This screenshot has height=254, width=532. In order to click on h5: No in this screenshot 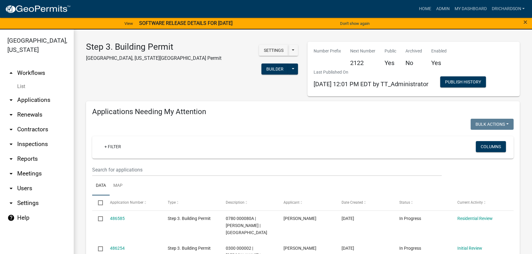, I will do `click(414, 63)`.